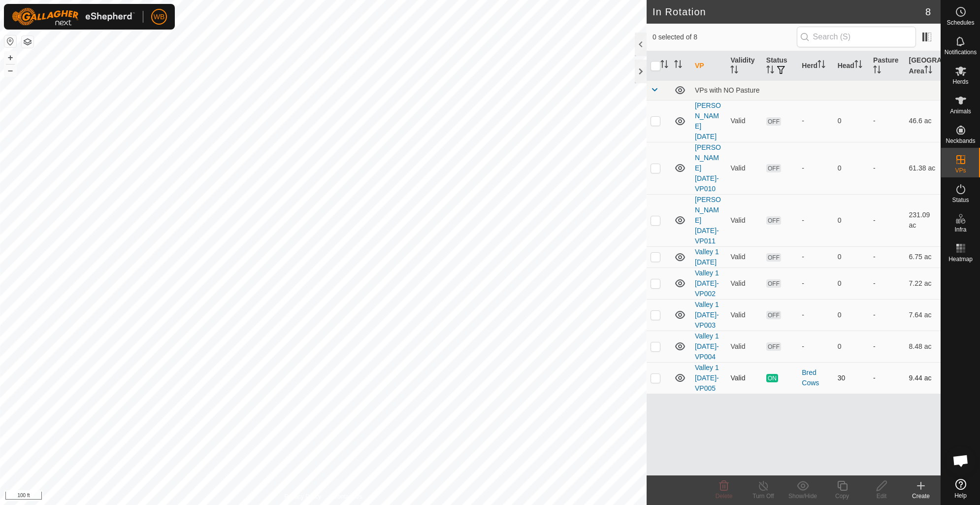 The height and width of the screenshot is (505, 980). I want to click on div: Bred Cows, so click(816, 378).